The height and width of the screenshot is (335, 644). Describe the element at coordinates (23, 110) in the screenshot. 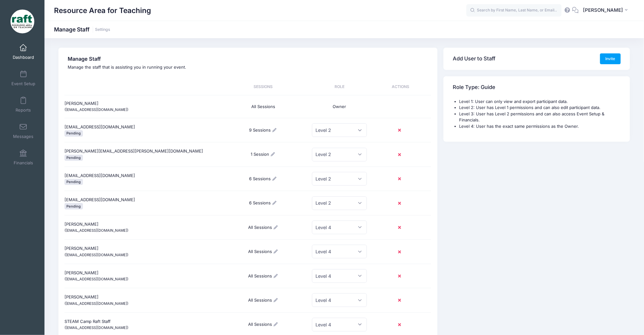

I see `span: Reports` at that location.